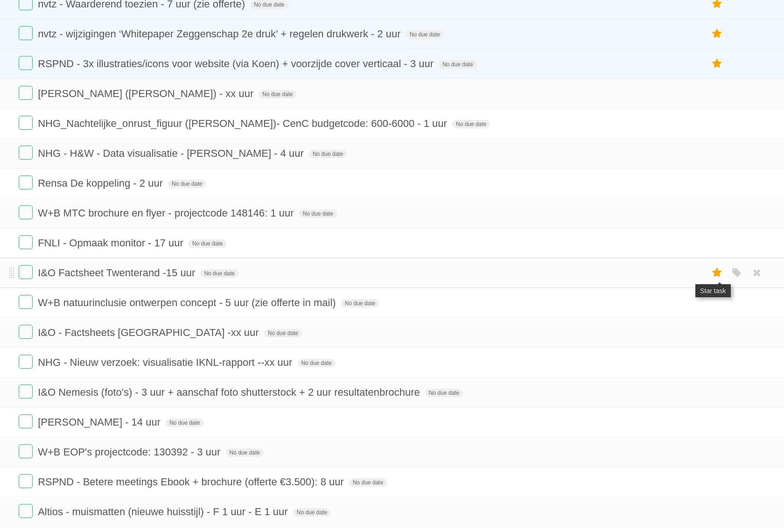 The image size is (784, 532). Describe the element at coordinates (166, 213) in the screenshot. I see `span: W+B MTC brochure en flyer - projectcode 148146: 1 uur` at that location.